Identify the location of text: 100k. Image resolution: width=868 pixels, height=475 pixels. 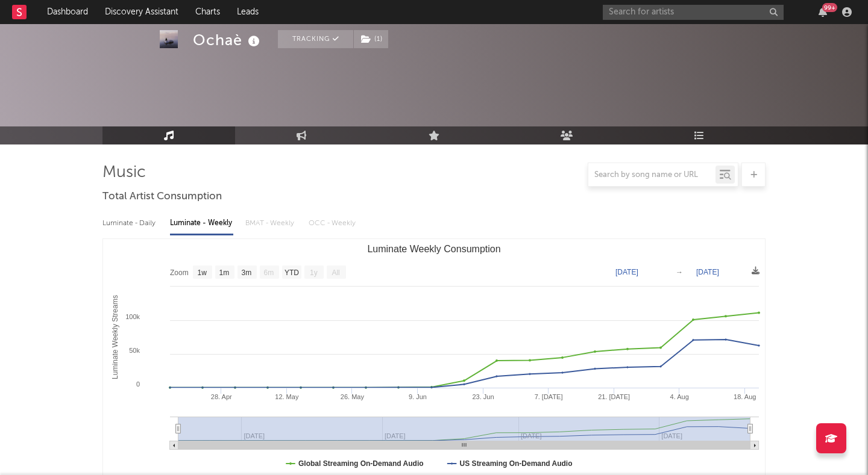
(133, 317).